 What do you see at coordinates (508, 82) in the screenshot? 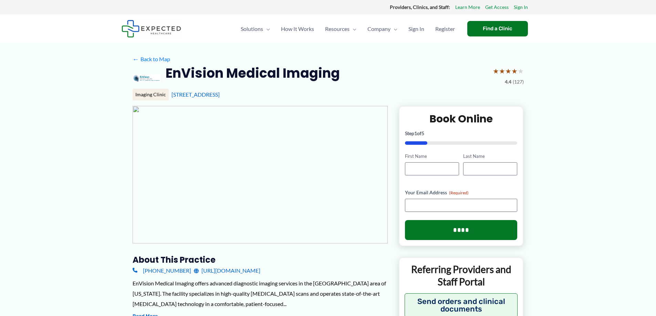
I see `span: 4.4` at bounding box center [508, 82].